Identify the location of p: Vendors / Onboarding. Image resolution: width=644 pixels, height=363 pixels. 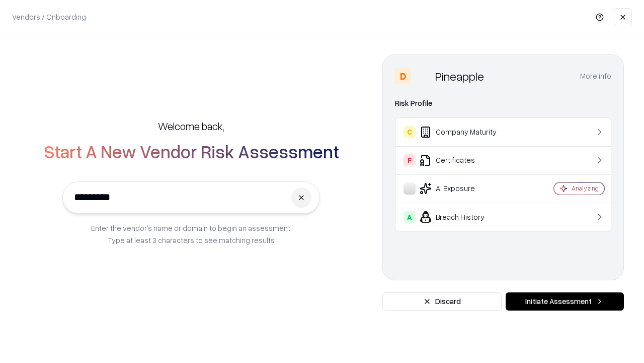
(49, 16).